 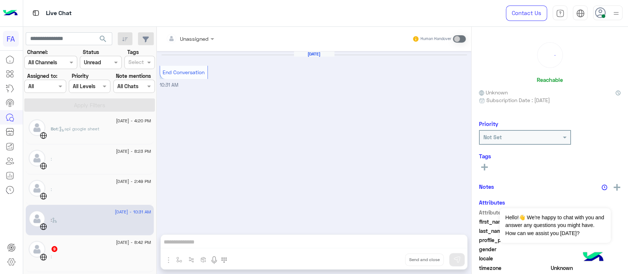 What do you see at coordinates (550, 55) in the screenshot?
I see `div: loading...` at bounding box center [550, 55].